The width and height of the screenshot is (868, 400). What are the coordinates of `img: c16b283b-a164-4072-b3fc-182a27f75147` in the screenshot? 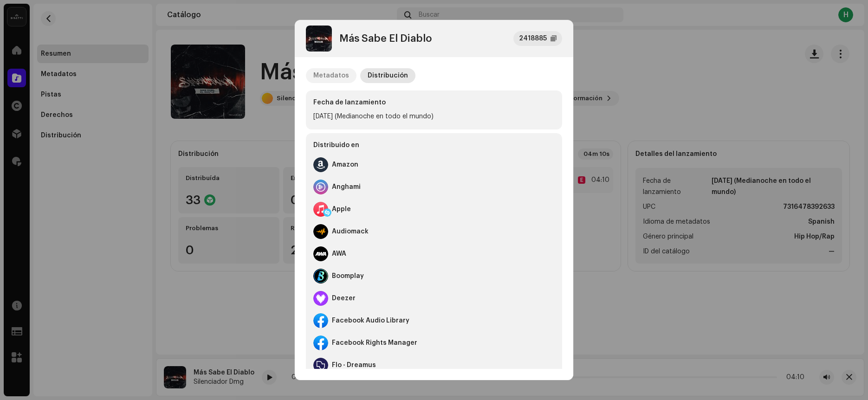 It's located at (319, 38).